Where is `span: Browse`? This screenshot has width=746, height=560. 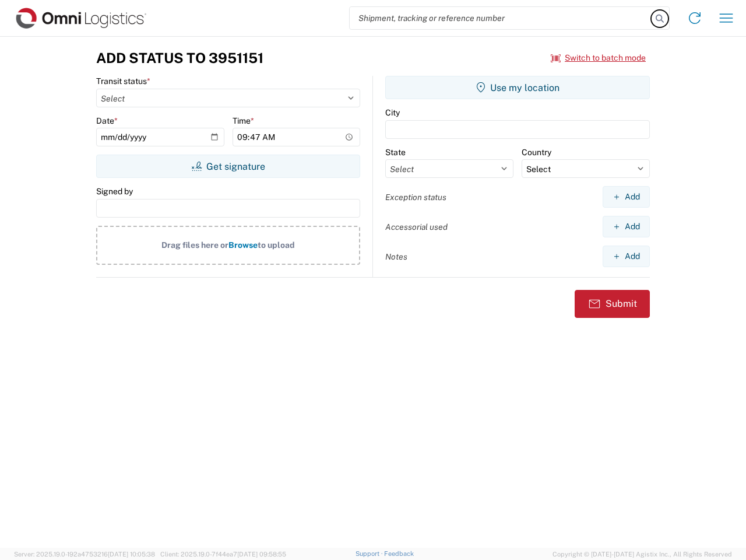 span: Browse is located at coordinates (243, 245).